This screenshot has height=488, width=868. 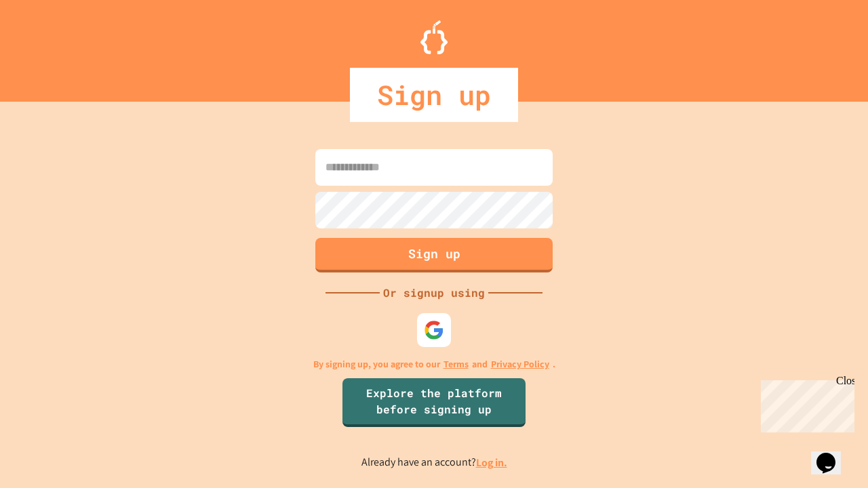 What do you see at coordinates (434, 364) in the screenshot?
I see `p: By signing up, you agree to our and .` at bounding box center [434, 364].